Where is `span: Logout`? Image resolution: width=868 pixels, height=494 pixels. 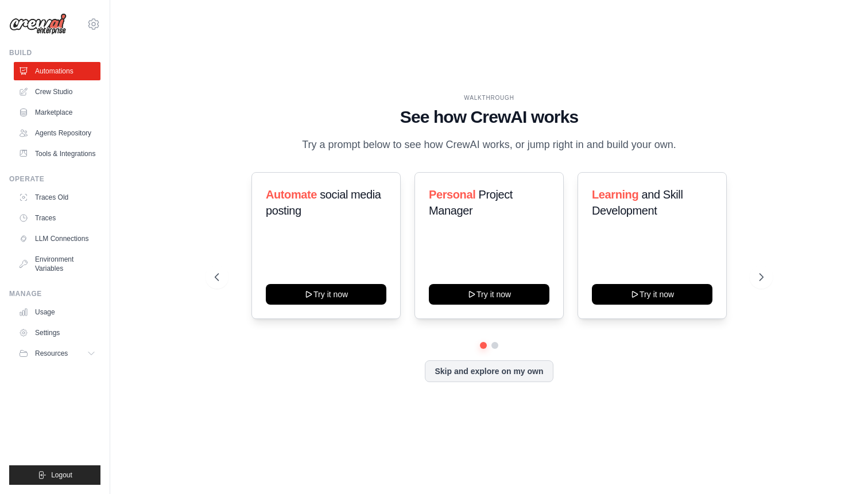
span: Logout is located at coordinates (61, 475).